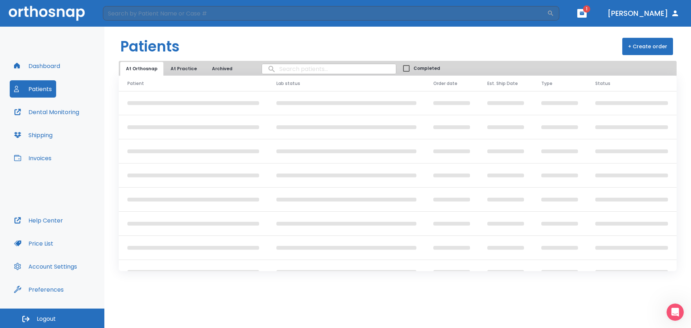  What do you see at coordinates (39, 289) in the screenshot?
I see `a: Preferences` at bounding box center [39, 289].